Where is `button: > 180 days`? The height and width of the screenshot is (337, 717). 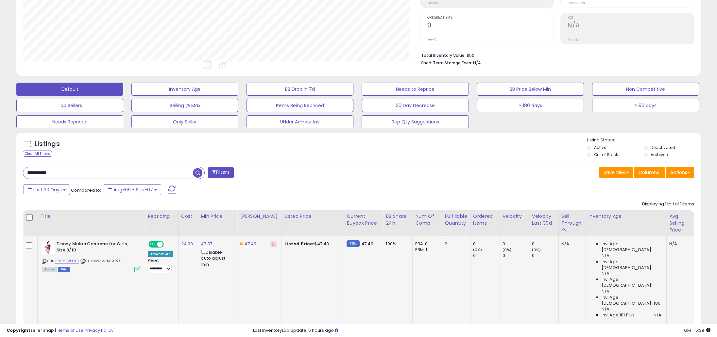 button: > 180 days is located at coordinates (530, 106).